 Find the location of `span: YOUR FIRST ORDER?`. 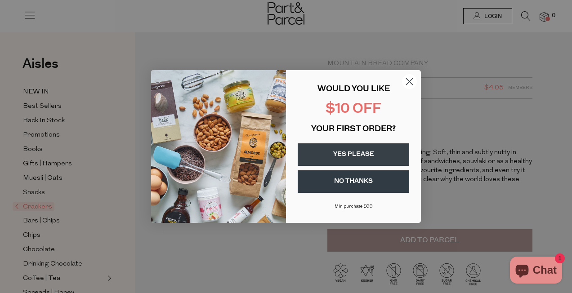

span: YOUR FIRST ORDER? is located at coordinates (354, 130).